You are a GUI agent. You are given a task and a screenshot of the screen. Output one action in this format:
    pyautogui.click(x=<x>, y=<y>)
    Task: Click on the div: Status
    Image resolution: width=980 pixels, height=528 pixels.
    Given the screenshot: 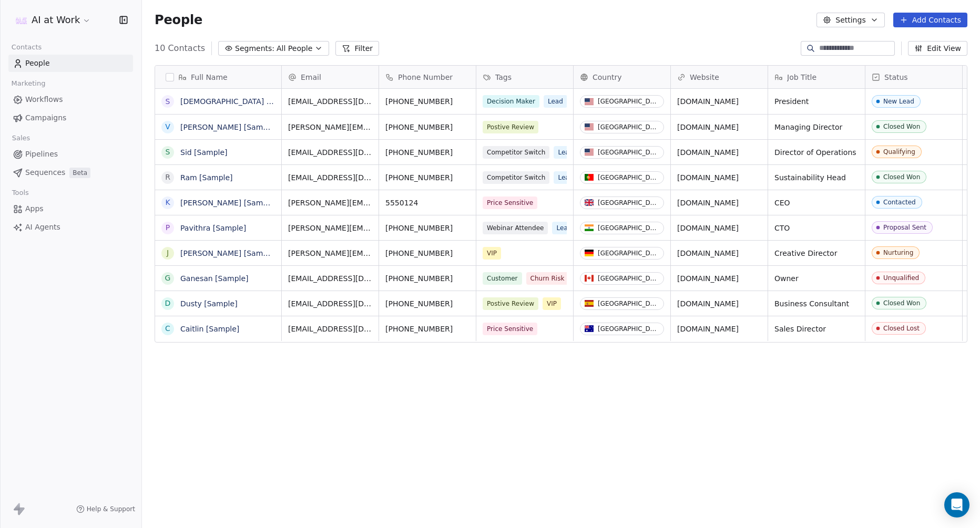 What is the action you would take?
    pyautogui.click(x=914, y=77)
    